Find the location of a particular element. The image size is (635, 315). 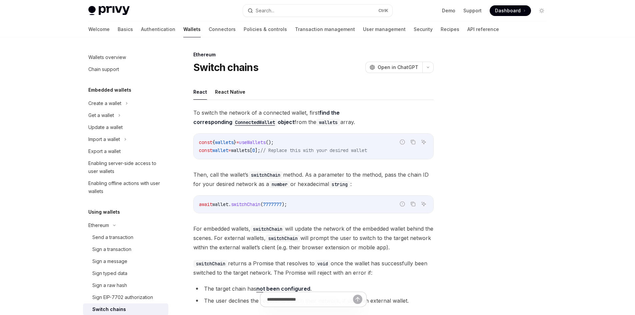

a: Sign a transaction is located at coordinates (126, 249).